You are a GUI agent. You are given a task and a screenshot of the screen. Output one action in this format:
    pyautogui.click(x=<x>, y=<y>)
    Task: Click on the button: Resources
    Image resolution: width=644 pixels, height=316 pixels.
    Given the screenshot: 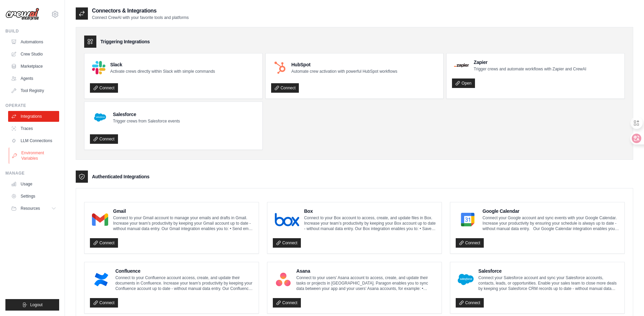 What is the action you would take?
    pyautogui.click(x=33, y=208)
    